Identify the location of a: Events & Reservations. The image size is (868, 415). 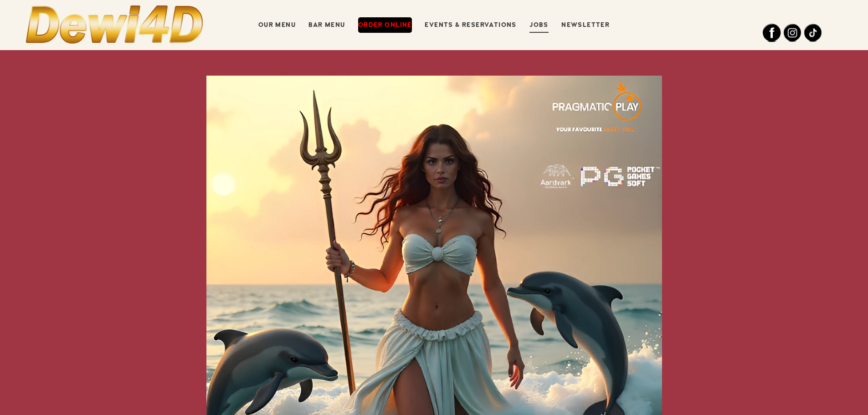
(470, 25).